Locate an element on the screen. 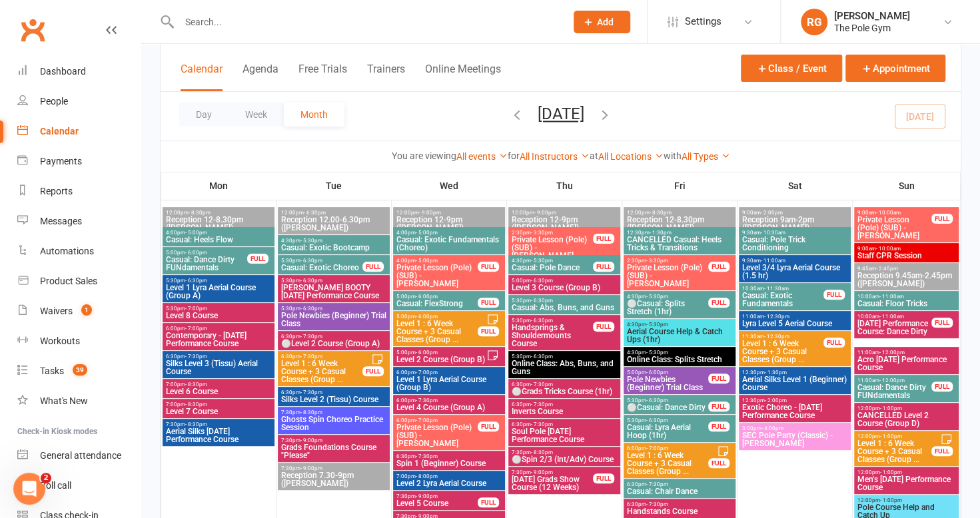 The image size is (980, 518). span: Ghosts Spin Choreo Practice Session is located at coordinates (334, 424).